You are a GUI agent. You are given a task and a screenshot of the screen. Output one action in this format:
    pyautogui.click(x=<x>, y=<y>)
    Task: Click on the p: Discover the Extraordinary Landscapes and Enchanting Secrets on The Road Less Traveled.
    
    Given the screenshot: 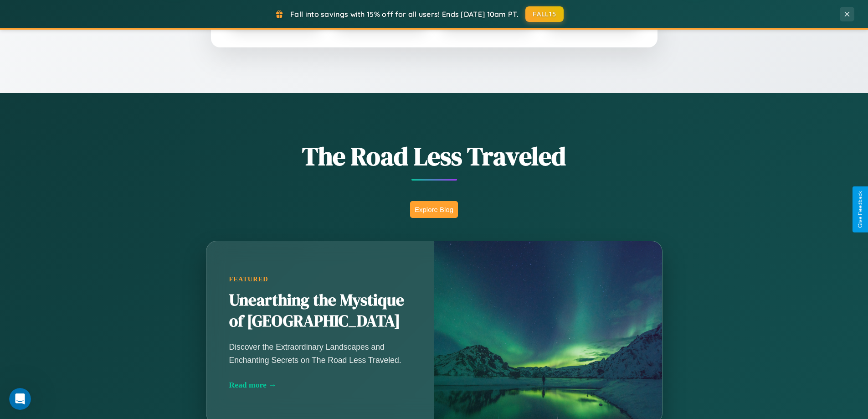 What is the action you would take?
    pyautogui.click(x=320, y=353)
    